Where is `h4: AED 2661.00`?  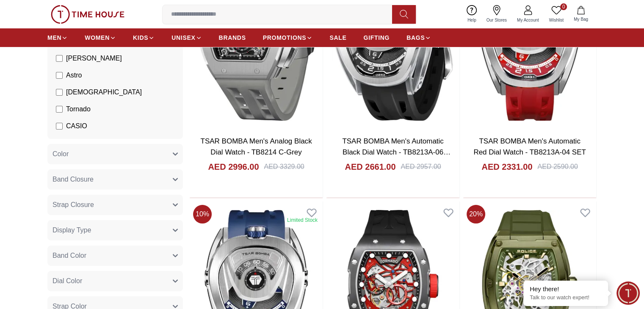 h4: AED 2661.00 is located at coordinates (370, 167).